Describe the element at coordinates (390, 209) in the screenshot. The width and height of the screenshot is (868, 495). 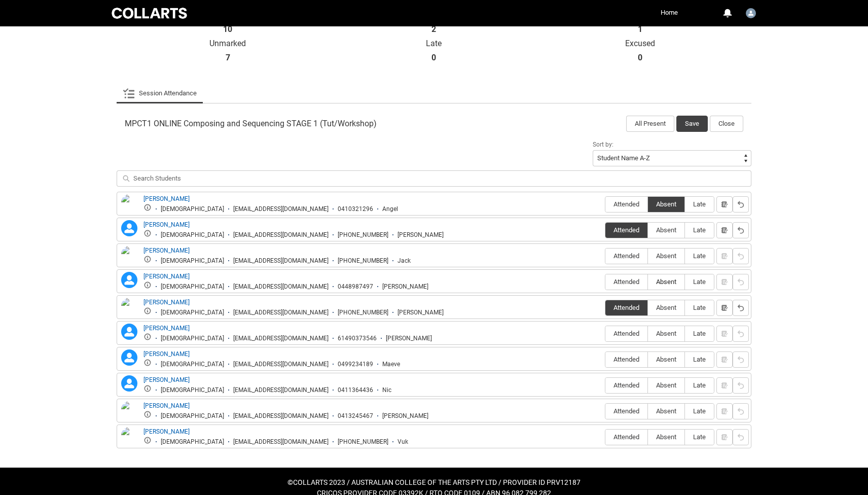
I see `div: Angel` at that location.